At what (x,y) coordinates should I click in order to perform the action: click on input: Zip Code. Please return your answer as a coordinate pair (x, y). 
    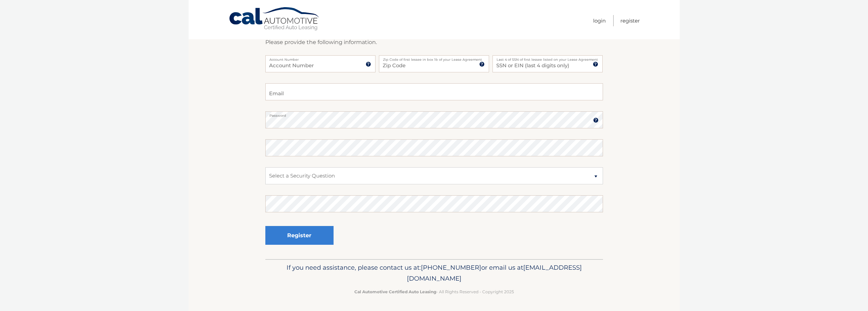
    Looking at the image, I should click on (434, 64).